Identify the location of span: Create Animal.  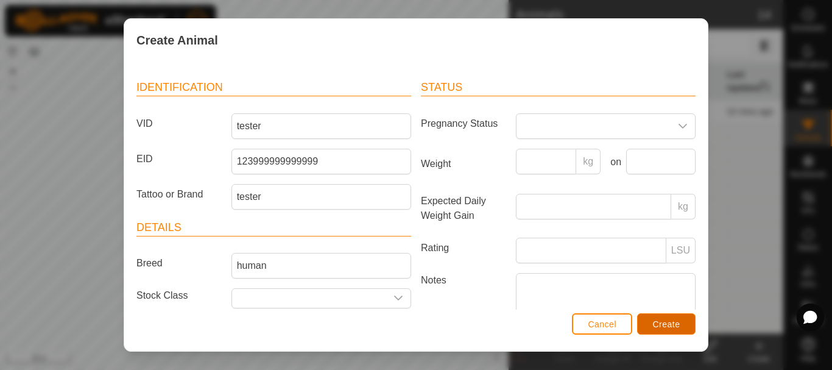
(177, 40).